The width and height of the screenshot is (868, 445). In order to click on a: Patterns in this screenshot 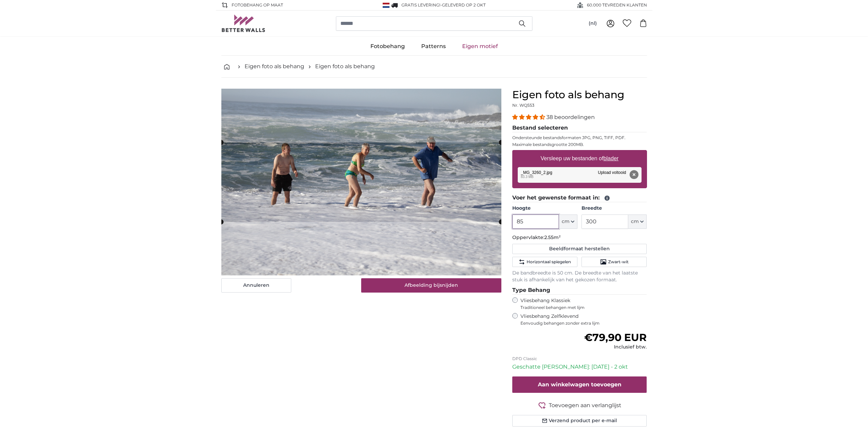, I will do `click(434, 46)`.